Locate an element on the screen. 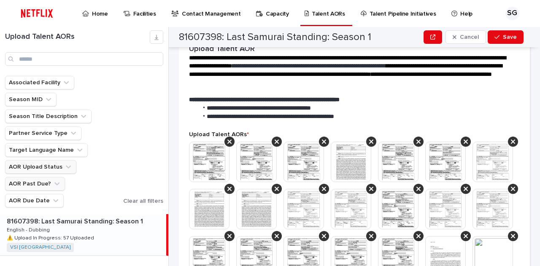  button: Season MID is located at coordinates (31, 99).